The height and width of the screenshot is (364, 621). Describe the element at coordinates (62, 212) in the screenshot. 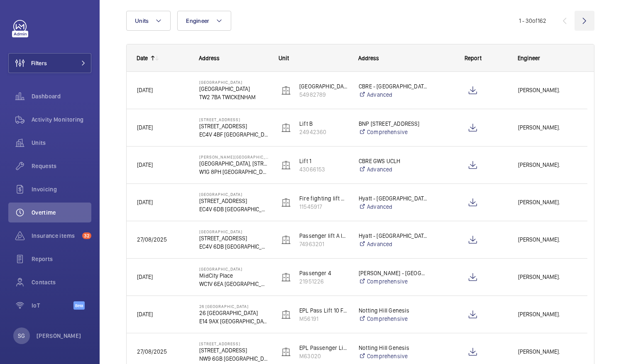

I see `span: Overtime` at that location.